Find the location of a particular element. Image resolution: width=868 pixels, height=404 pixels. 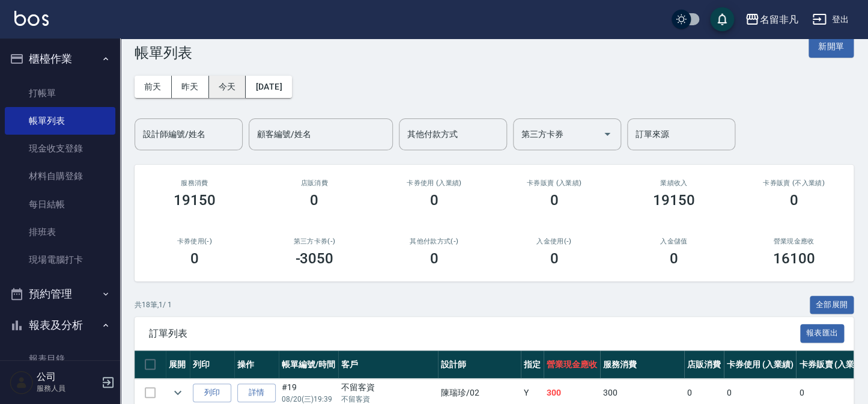

img: Person is located at coordinates (22, 382).